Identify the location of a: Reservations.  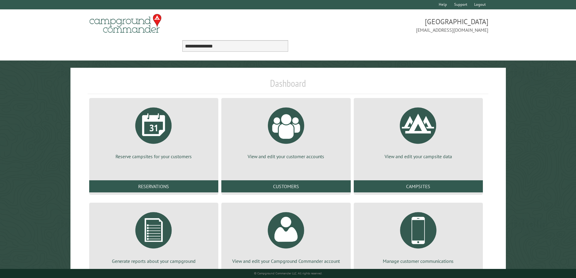
(154, 186).